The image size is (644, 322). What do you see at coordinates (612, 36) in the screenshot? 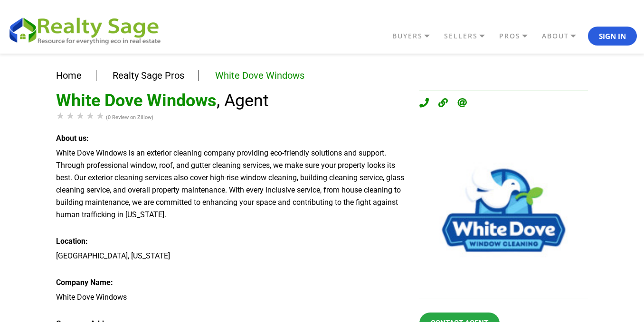
I see `button: Sign In` at bounding box center [612, 36].